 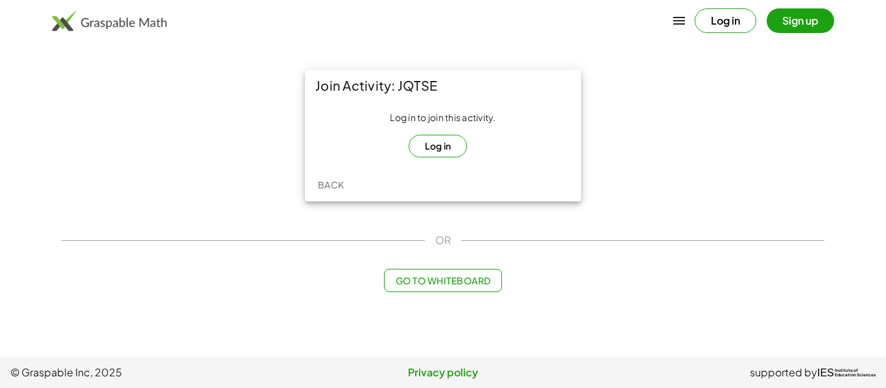 I want to click on div: Join Activity: JQTSE, so click(x=443, y=86).